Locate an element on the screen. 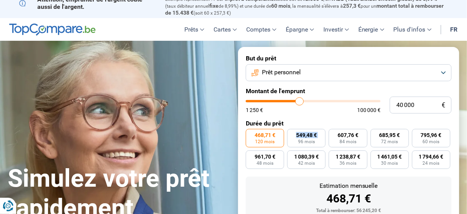  span: 120 mois is located at coordinates (265, 141).